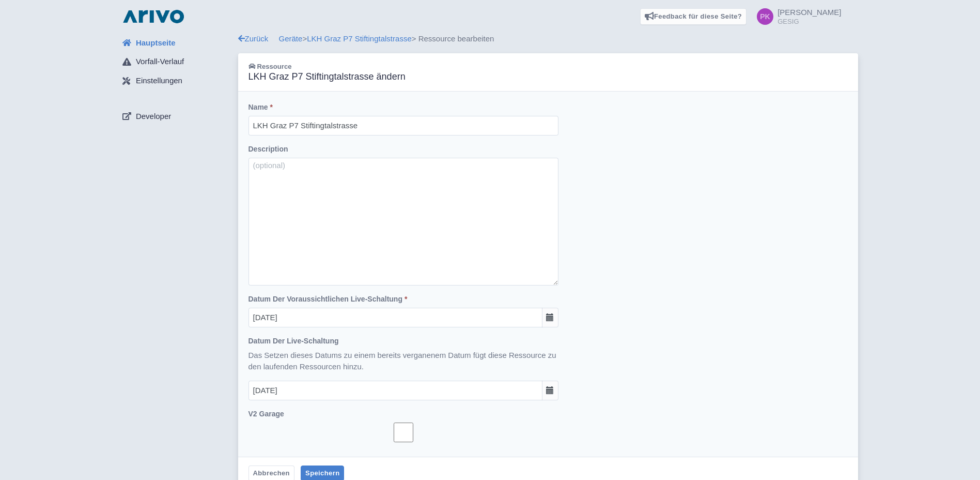  What do you see at coordinates (404, 361) in the screenshot?
I see `p: Das Setzen dieses Datums zu einem bereits verganenem Datum fügt diese Ressource zu den laufenden ...` at bounding box center [404, 361].